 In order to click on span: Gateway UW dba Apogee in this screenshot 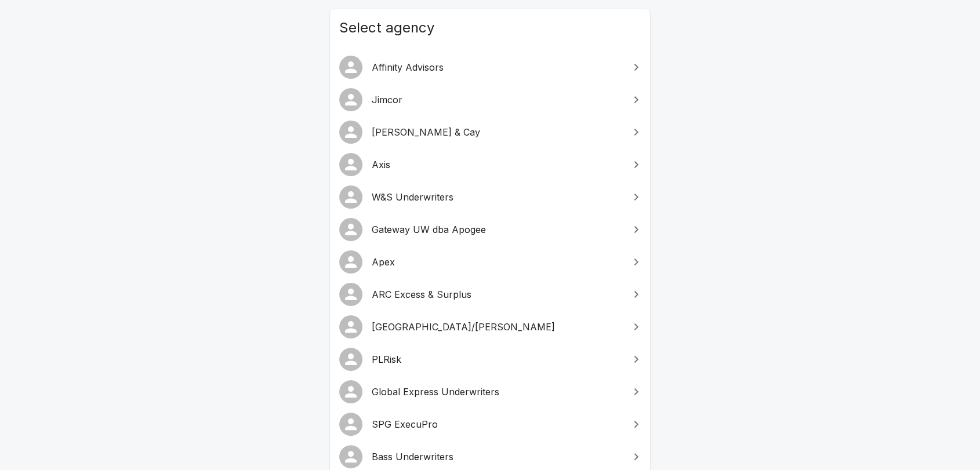, I will do `click(497, 229)`.